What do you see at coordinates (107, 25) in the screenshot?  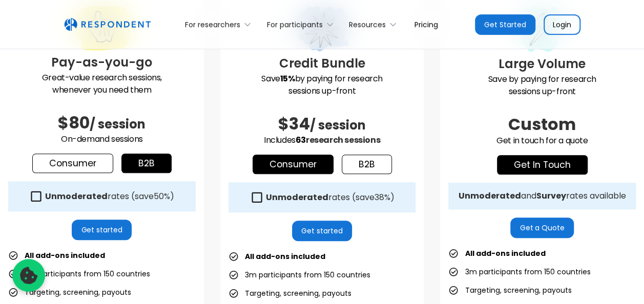 I see `a: home` at bounding box center [107, 25].